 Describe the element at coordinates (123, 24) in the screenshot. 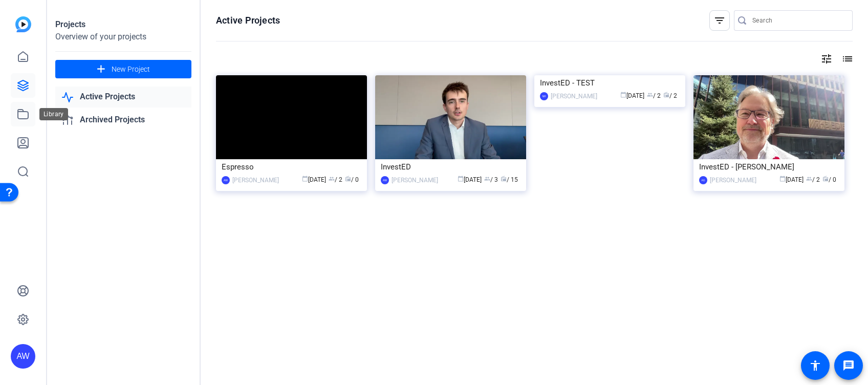

I see `div: Projects` at that location.